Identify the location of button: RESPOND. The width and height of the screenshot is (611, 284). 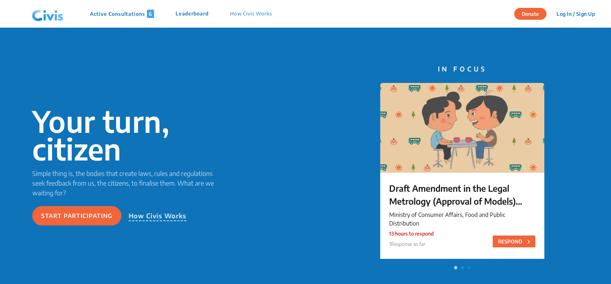
(514, 241).